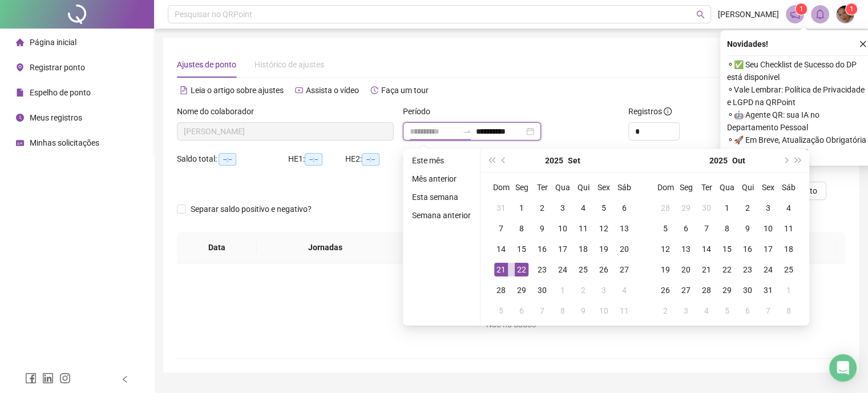 Image resolution: width=868 pixels, height=393 pixels. I want to click on td: 2025-10-08, so click(563, 311).